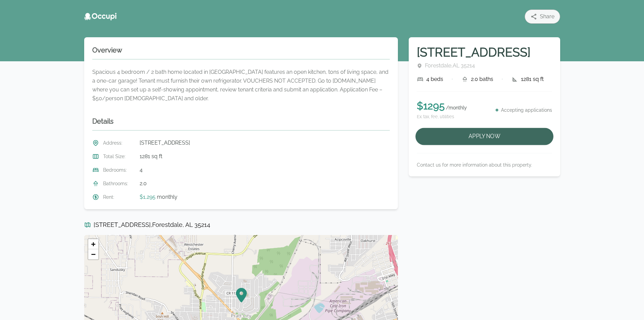 Image resolution: width=644 pixels, height=320 pixels. Describe the element at coordinates (435, 79) in the screenshot. I see `span: 4 beds` at that location.